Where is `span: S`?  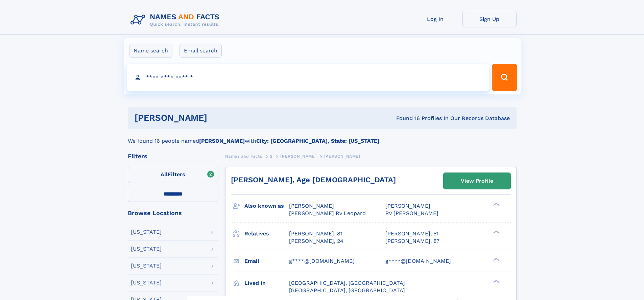 span: S is located at coordinates (271, 156).